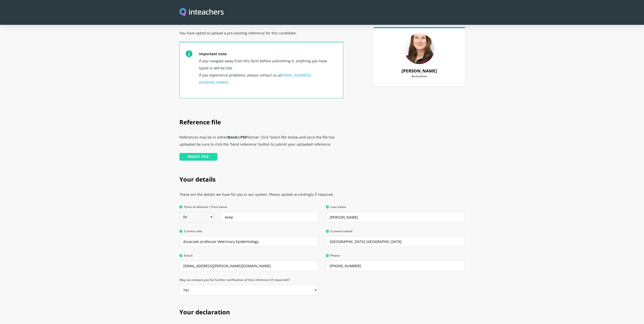 The height and width of the screenshot is (324, 644). What do you see at coordinates (197, 179) in the screenshot?
I see `span: Your details` at bounding box center [197, 179].